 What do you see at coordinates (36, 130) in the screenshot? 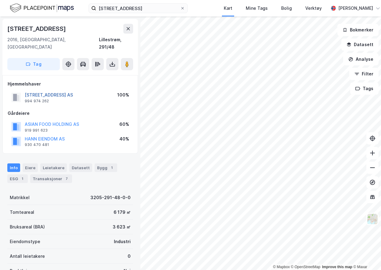
I see `div: 919 991 623` at bounding box center [36, 130].